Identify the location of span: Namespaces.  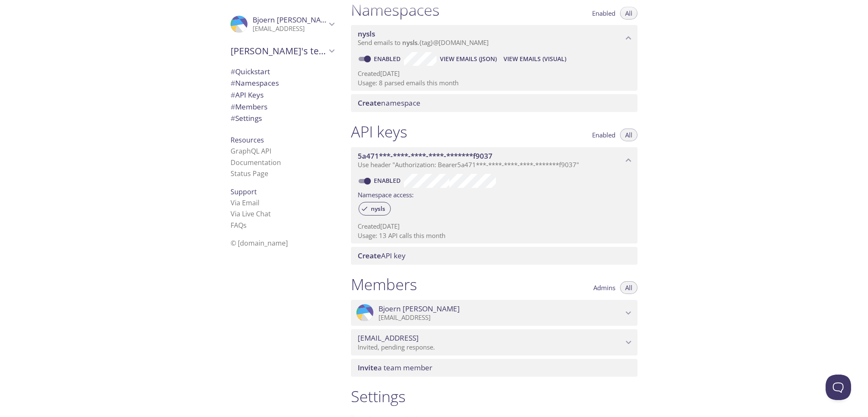
(254, 83).